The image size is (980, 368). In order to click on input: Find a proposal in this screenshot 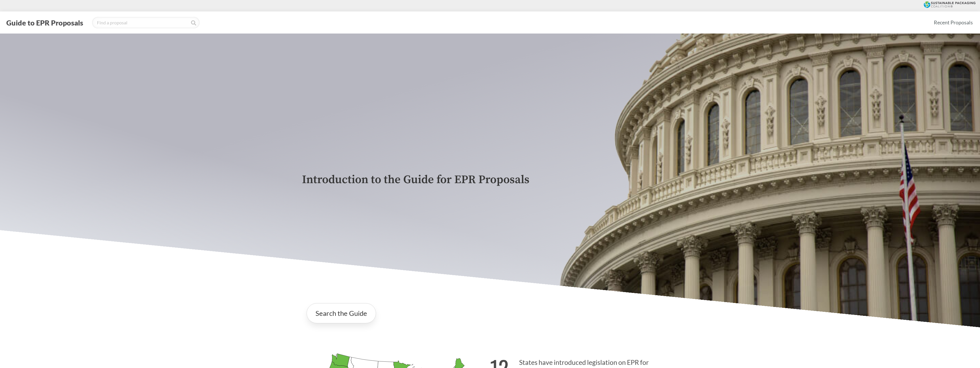, I will do `click(146, 23)`.